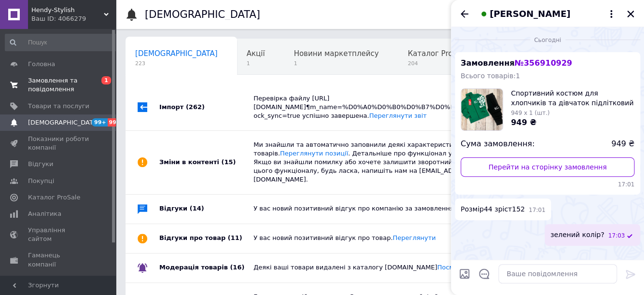 Image resolution: width=644 pixels, height=295 pixels. I want to click on div: У вас новий позитивний відгук про товар., so click(390, 238).